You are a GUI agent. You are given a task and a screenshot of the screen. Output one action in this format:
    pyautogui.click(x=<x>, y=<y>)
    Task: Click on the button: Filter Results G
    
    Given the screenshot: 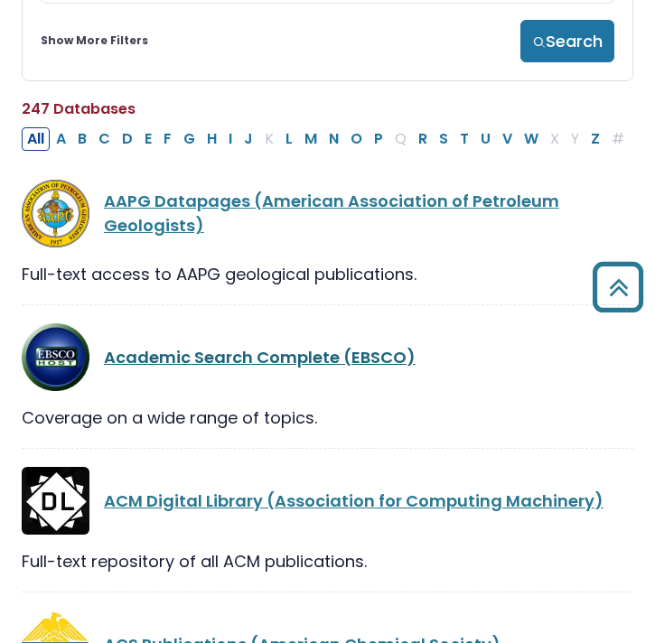 What is the action you would take?
    pyautogui.click(x=189, y=139)
    